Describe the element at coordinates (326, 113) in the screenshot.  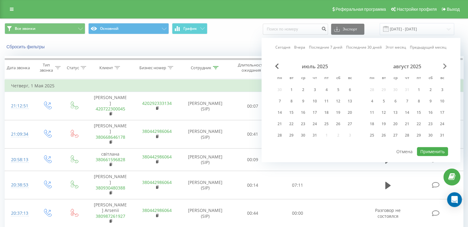
I see `div: пт 18 июля 2025 г.` at that location.